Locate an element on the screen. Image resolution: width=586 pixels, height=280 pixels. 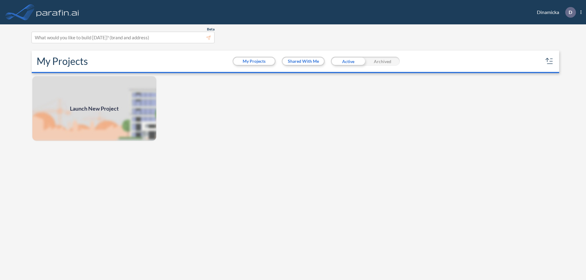
img: add is located at coordinates (94, 109).